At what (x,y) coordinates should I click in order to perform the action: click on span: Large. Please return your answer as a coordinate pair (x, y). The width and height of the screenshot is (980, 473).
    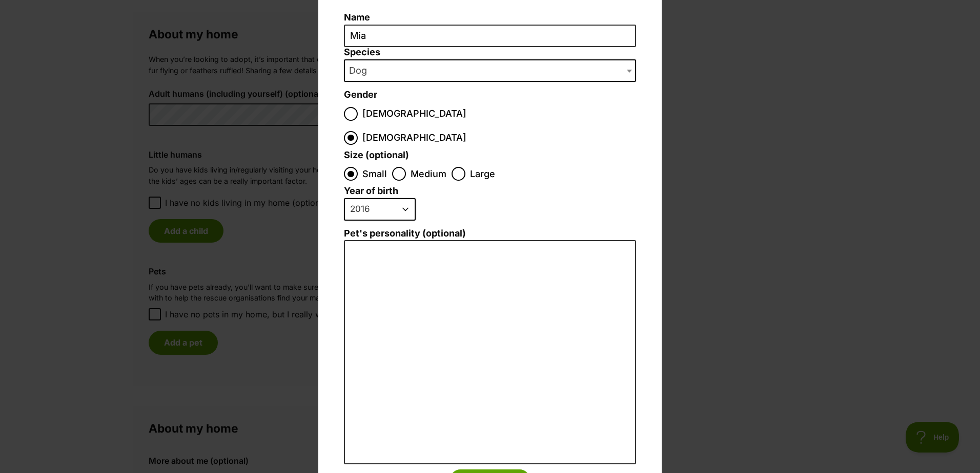
    Looking at the image, I should click on (482, 174).